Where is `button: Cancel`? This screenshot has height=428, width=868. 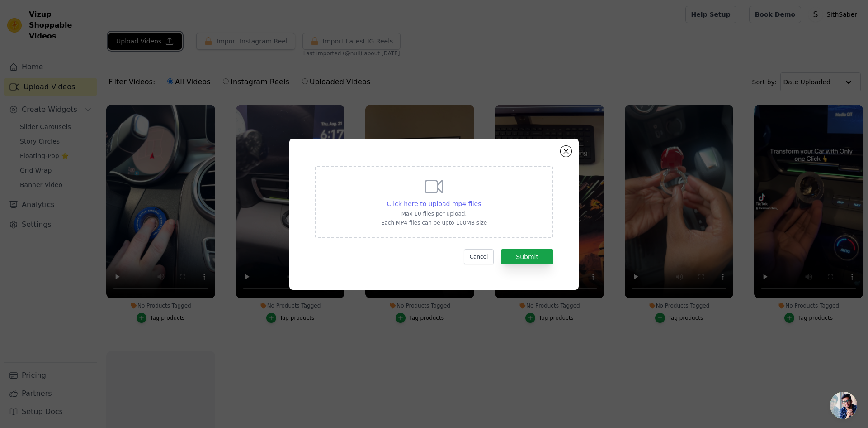 button: Cancel is located at coordinates (479, 257).